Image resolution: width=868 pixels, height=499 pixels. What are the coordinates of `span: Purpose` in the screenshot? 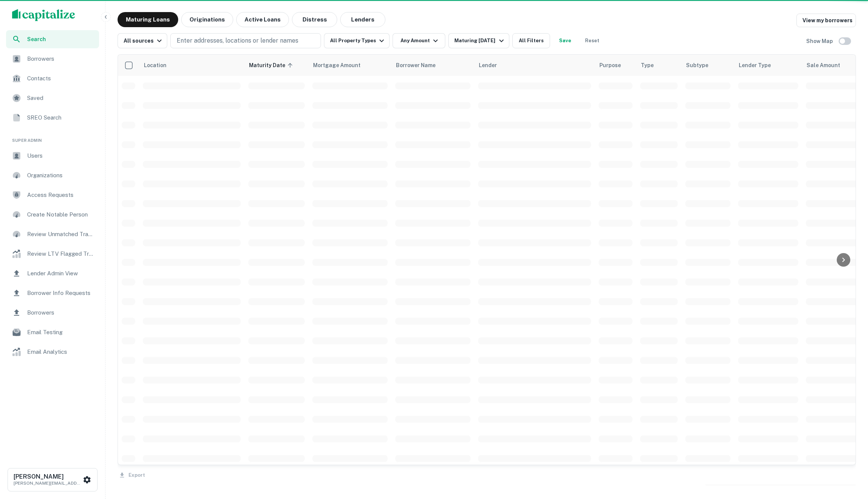 It's located at (610, 65).